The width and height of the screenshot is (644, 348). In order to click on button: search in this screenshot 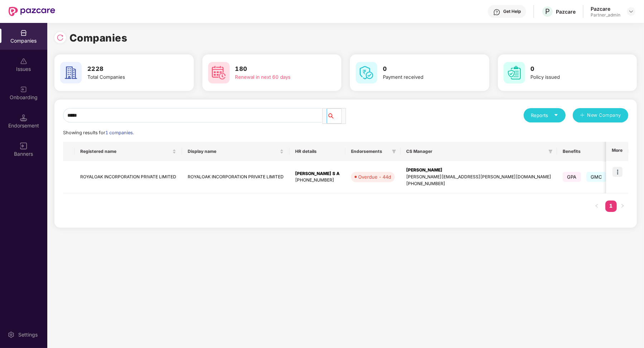, I will do `click(335, 116)`.